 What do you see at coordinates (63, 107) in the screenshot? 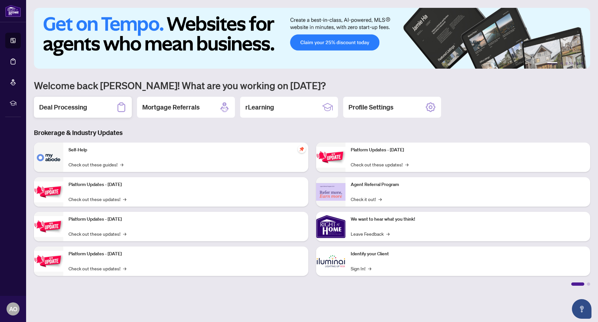
I see `h2: Deal Processing` at bounding box center [63, 107].